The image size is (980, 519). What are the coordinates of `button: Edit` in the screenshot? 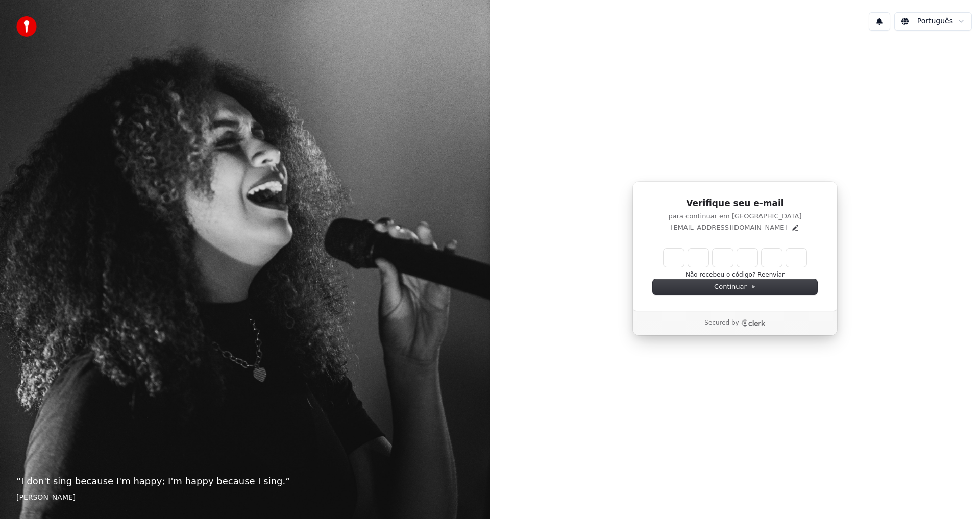 It's located at (795, 227).